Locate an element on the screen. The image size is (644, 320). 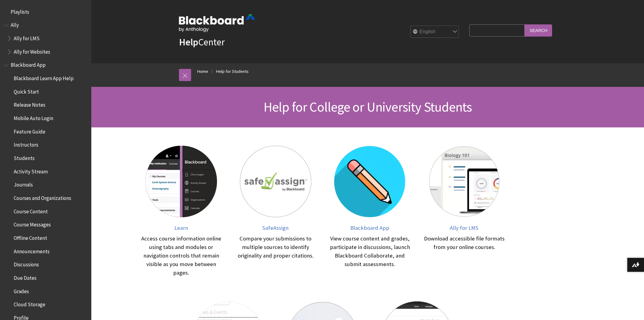
span: SafeAssign is located at coordinates (275, 228).